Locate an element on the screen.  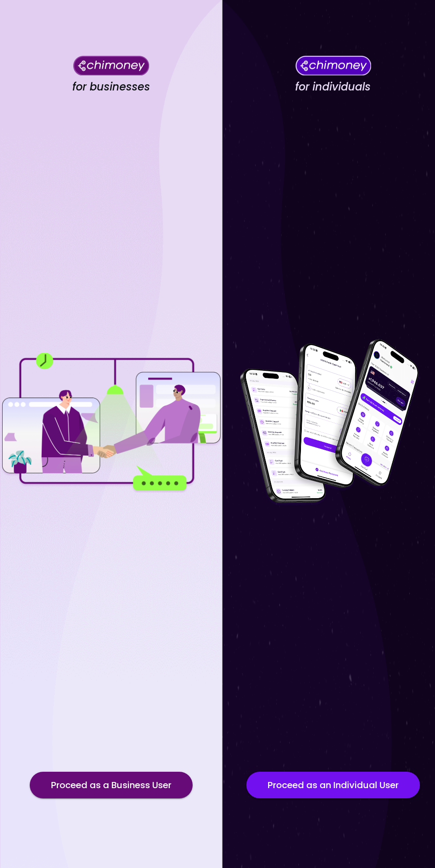
h4: for businesses is located at coordinates (111, 87).